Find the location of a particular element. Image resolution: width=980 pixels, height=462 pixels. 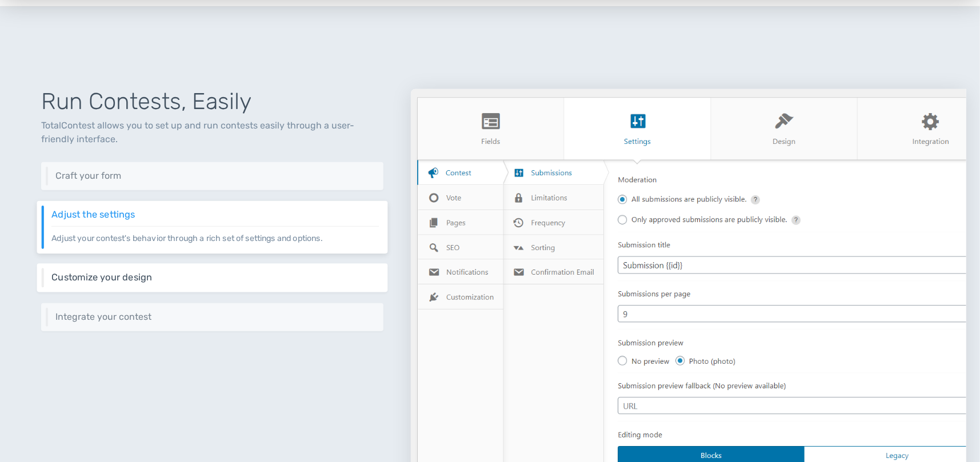

h6: Customize your design is located at coordinates (215, 278).